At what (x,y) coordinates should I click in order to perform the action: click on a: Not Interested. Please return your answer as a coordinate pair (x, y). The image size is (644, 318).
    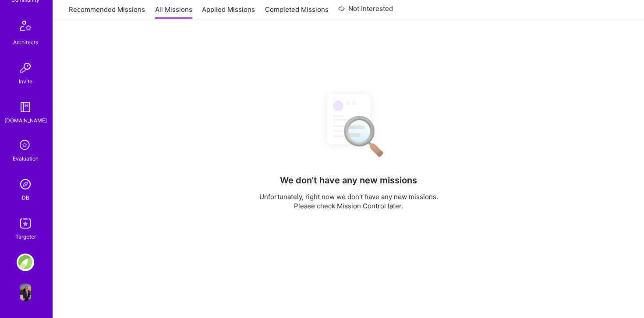
    Looking at the image, I should click on (365, 12).